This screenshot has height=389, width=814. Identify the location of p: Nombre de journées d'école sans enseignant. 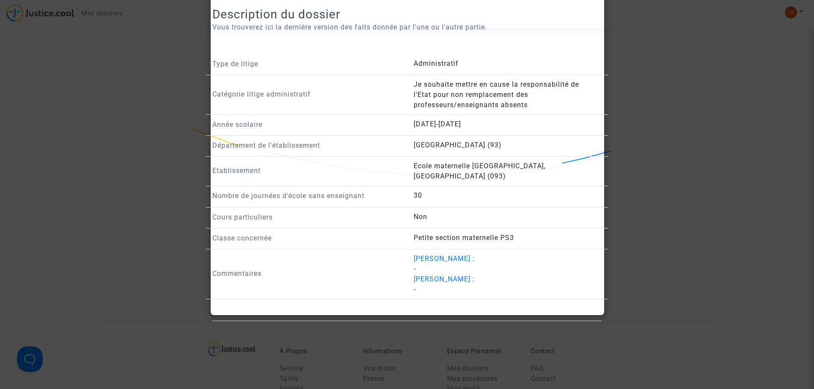
(306, 196).